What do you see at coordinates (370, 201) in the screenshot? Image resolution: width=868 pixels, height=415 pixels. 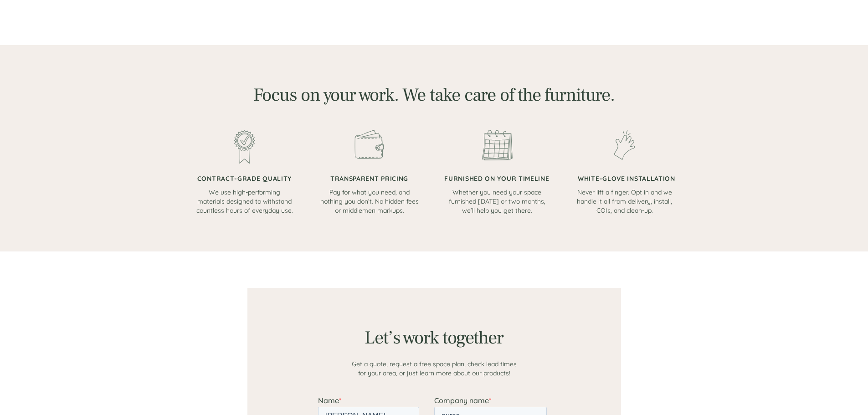 I see `span: Pay for what you need, and nothing you don’t. No hidden fees or middlemen markups.` at bounding box center [370, 201].